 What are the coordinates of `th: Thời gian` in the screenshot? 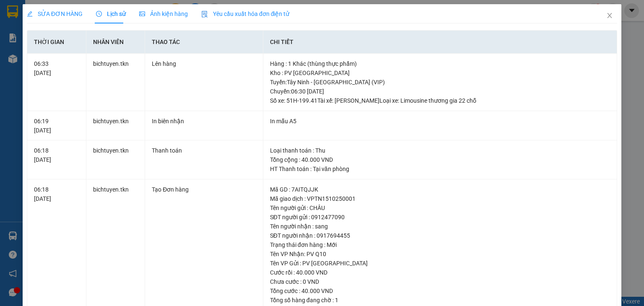 It's located at (57, 42).